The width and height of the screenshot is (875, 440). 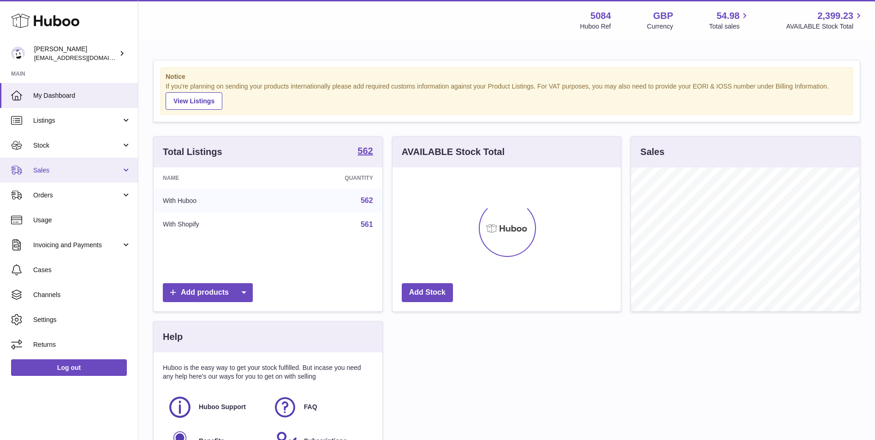 I want to click on a: Add Stock, so click(x=427, y=292).